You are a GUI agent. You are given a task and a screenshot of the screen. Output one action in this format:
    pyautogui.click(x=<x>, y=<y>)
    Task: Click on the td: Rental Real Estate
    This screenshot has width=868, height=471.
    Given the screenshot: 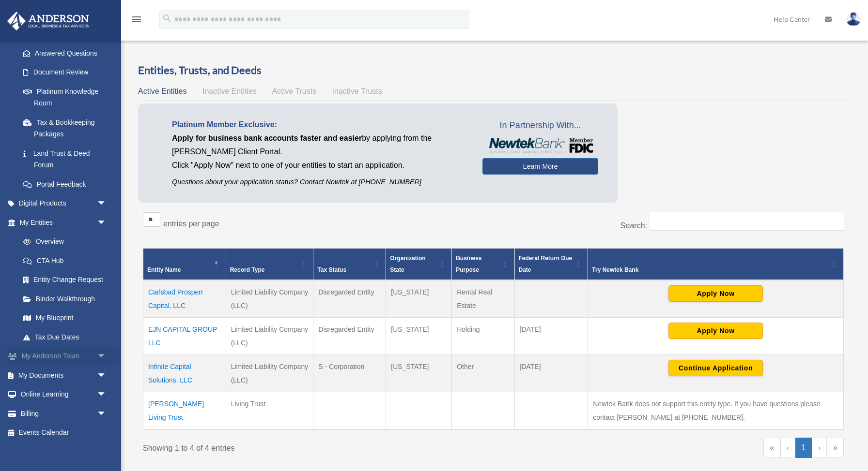 What is the action you would take?
    pyautogui.click(x=483, y=299)
    